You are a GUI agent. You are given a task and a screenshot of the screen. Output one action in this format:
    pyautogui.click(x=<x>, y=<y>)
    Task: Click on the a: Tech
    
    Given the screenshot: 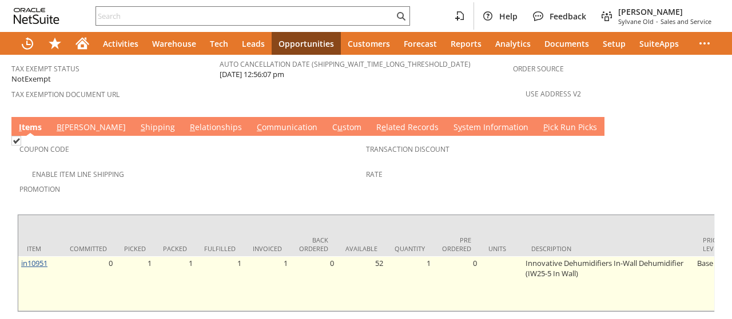 What is the action you would take?
    pyautogui.click(x=219, y=43)
    